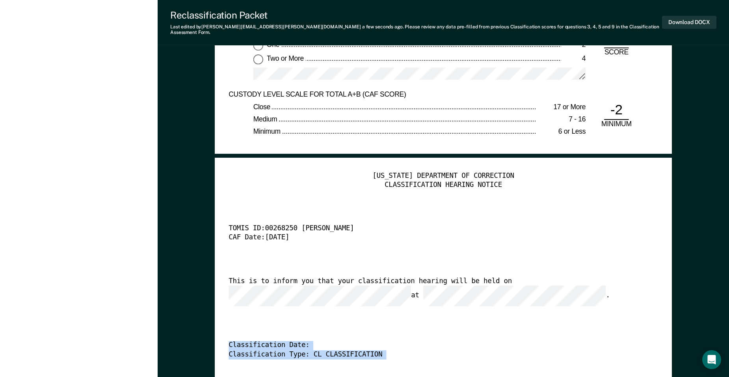  What do you see at coordinates (395, 95) in the screenshot?
I see `div: CUSTODY LEVEL SCALE FOR TOTAL A+B (CAF SCORE)` at bounding box center [395, 95].